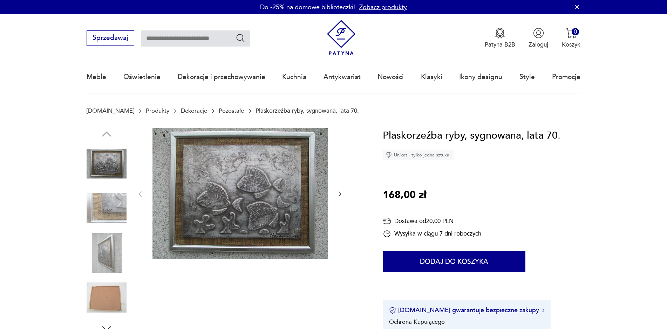  I want to click on a: Zobacz produkty, so click(383, 7).